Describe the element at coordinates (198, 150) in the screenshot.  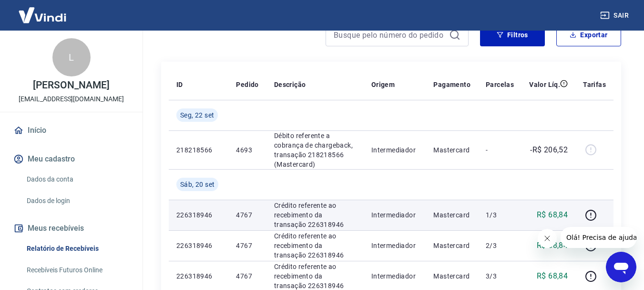
I see `p: 218218566` at that location.